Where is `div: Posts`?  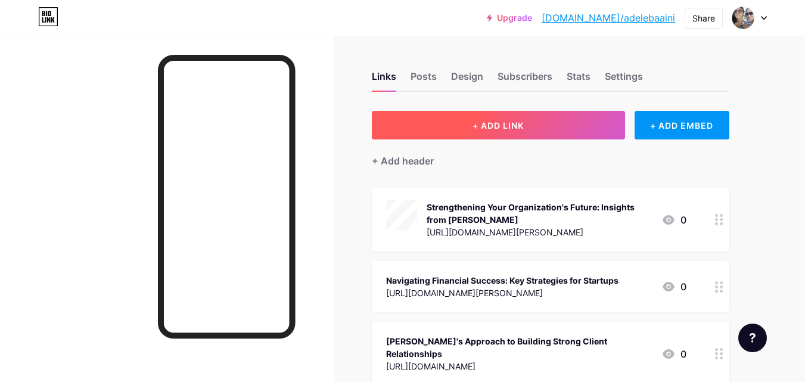 div: Posts is located at coordinates (423, 80).